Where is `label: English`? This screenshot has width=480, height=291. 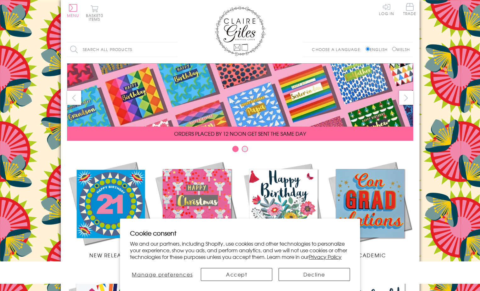
label: English is located at coordinates (378, 49).